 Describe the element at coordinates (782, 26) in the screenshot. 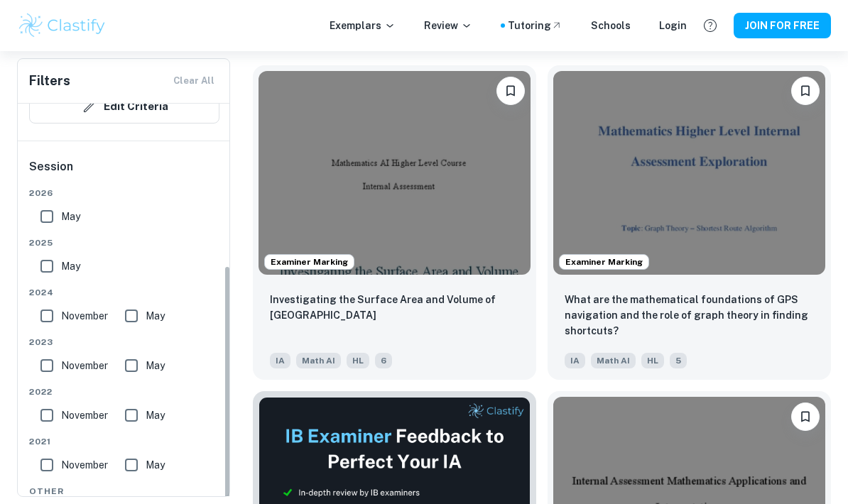

I see `button: JOIN FOR FREE` at that location.